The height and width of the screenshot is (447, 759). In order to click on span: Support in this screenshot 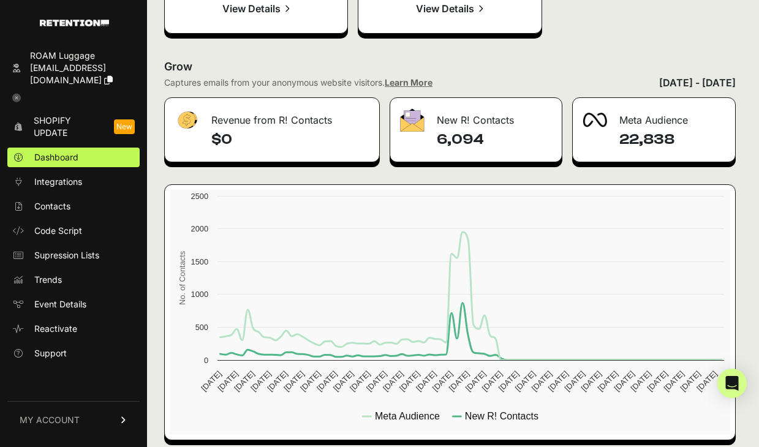, I will do `click(50, 354)`.